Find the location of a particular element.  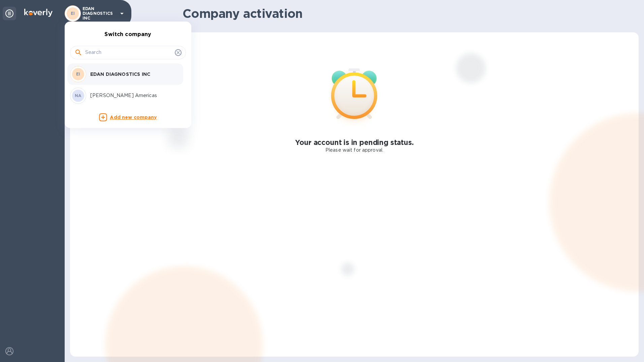

input: Search is located at coordinates (129, 53).